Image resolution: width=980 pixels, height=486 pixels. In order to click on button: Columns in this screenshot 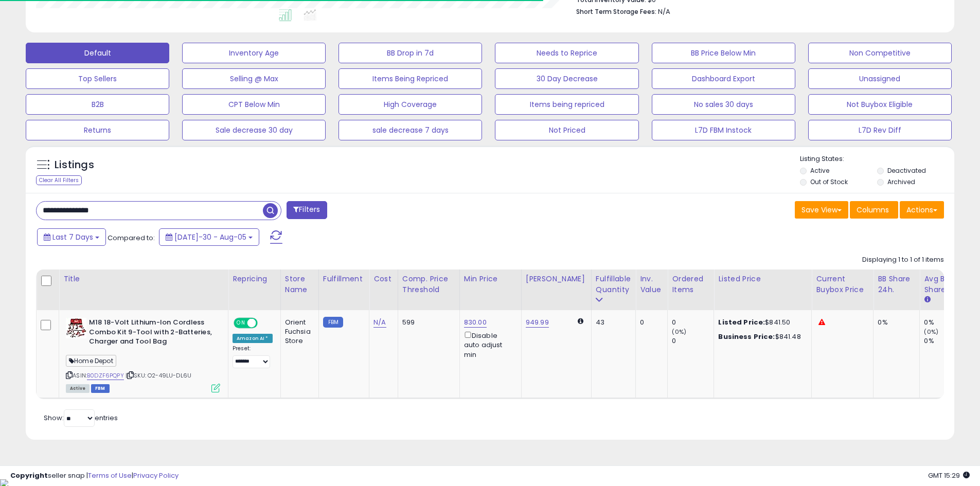, I will do `click(874, 210)`.